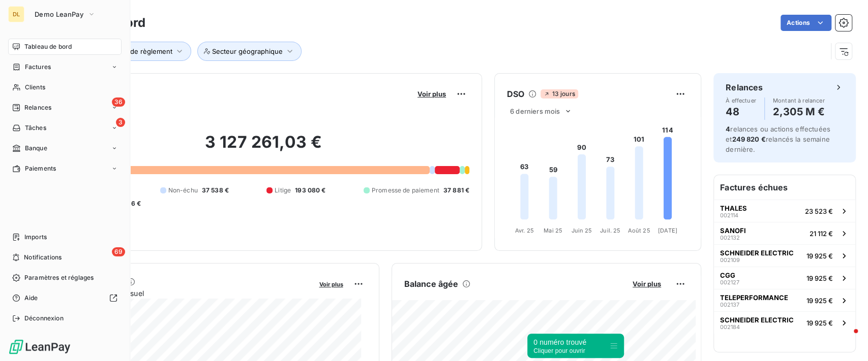  Describe the element at coordinates (741, 100) in the screenshot. I see `span: À effectuer` at that location.